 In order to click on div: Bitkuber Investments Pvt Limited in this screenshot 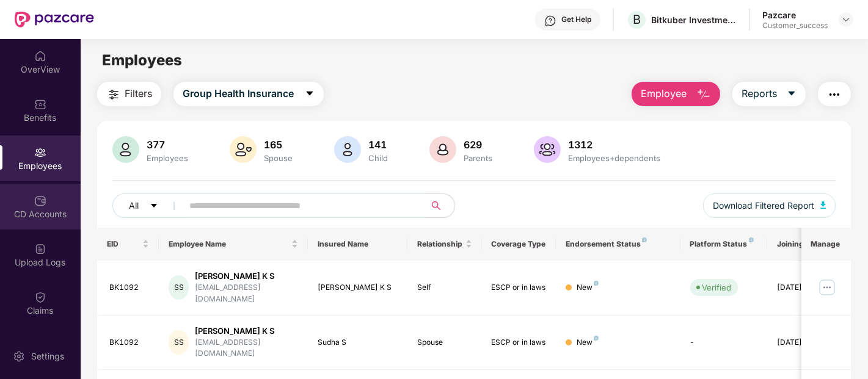, I will do `click(694, 20)`.